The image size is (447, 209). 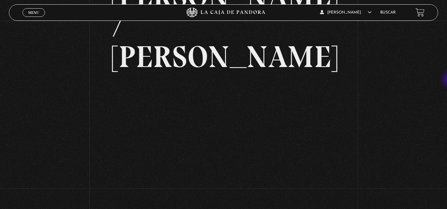 I want to click on a: Buscar, so click(x=388, y=13).